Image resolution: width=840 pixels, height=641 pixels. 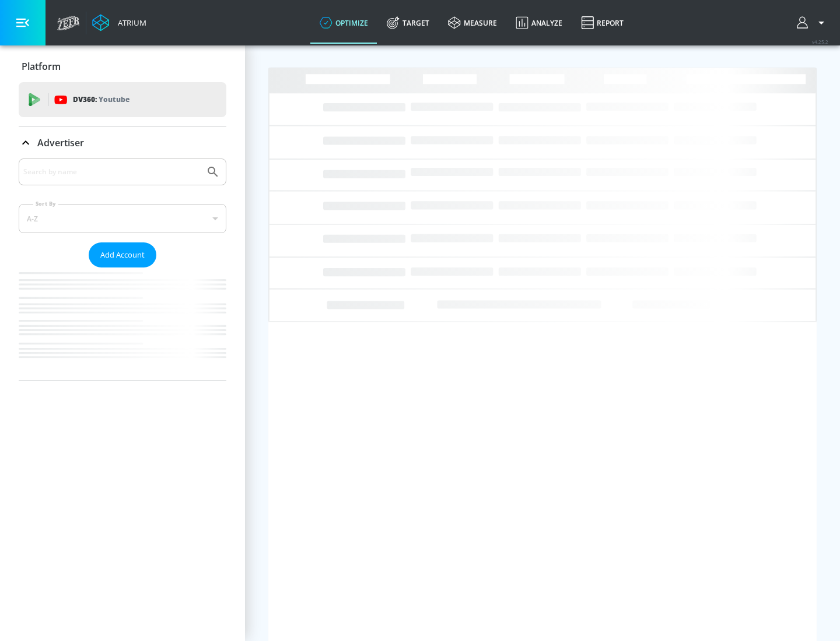 I want to click on nav: list of Advertiser, so click(x=122, y=324).